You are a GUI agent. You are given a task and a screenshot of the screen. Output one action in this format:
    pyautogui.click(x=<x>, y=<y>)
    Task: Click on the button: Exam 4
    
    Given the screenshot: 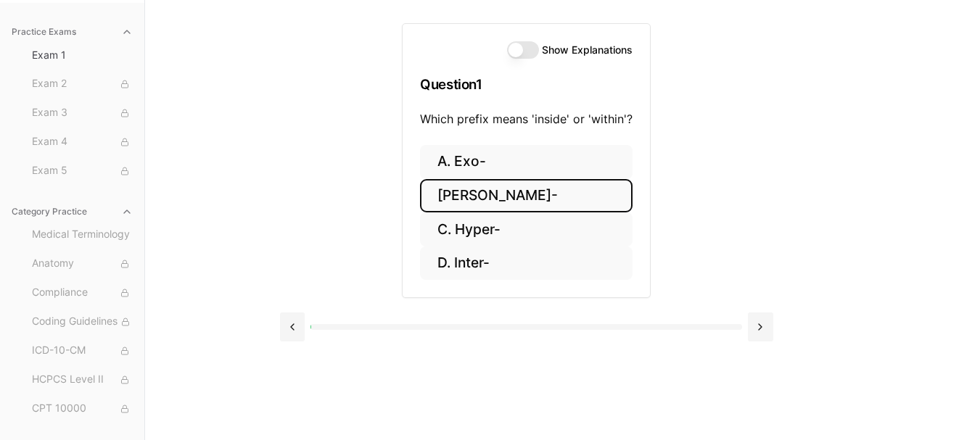 What is the action you would take?
    pyautogui.click(x=82, y=142)
    